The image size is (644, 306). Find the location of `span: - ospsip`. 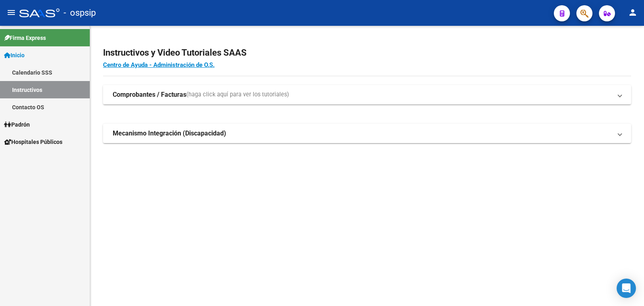

span: - ospsip is located at coordinates (80, 13).